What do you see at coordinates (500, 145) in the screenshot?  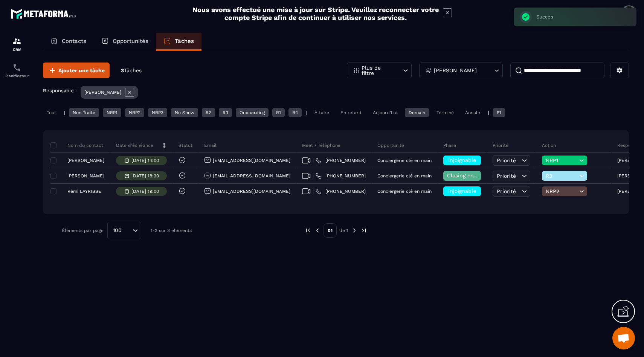 I see `p: Priorité` at bounding box center [500, 145].